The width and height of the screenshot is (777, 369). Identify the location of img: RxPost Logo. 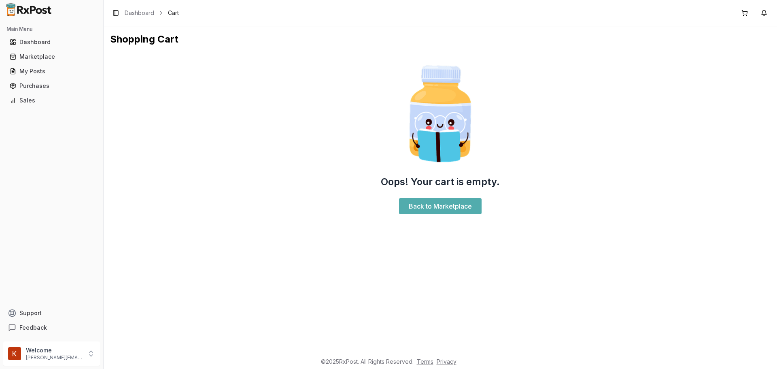
(29, 10).